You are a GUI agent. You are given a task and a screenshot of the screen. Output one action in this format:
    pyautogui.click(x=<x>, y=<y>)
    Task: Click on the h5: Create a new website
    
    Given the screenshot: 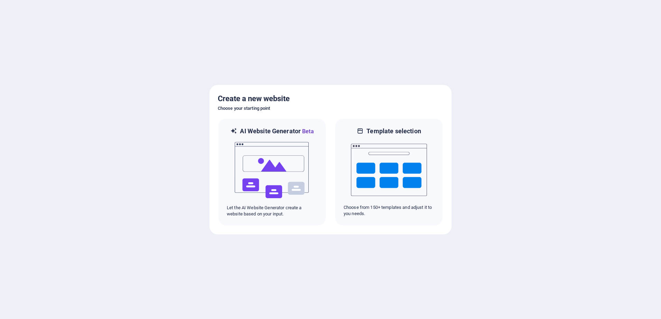 What is the action you would take?
    pyautogui.click(x=330, y=99)
    